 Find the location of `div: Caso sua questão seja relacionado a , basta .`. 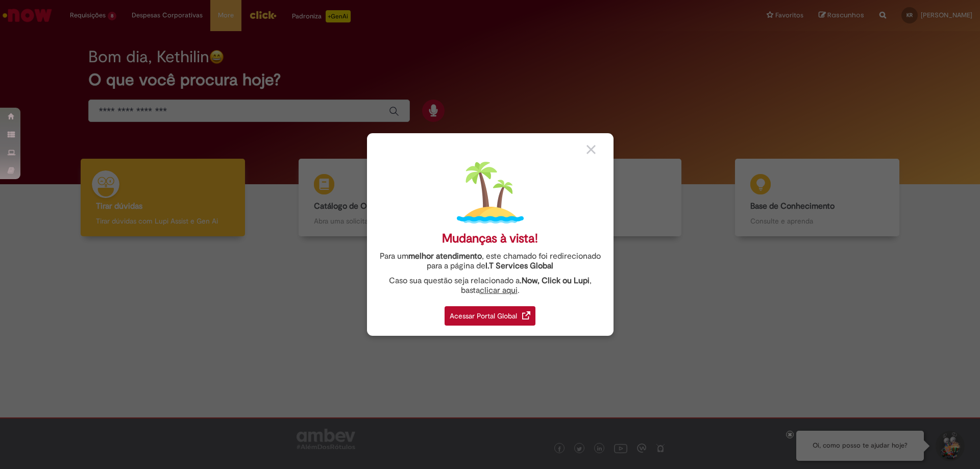

div: Caso sua questão seja relacionado a , basta . is located at coordinates (490, 286).